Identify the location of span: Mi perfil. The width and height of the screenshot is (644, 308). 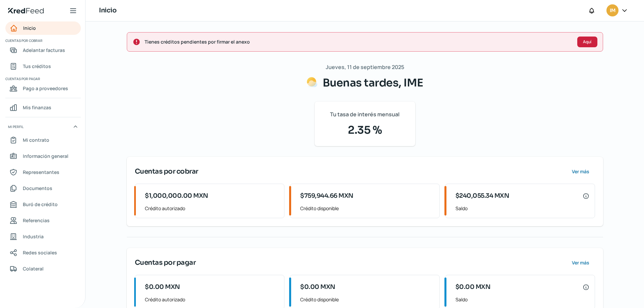
(16, 126).